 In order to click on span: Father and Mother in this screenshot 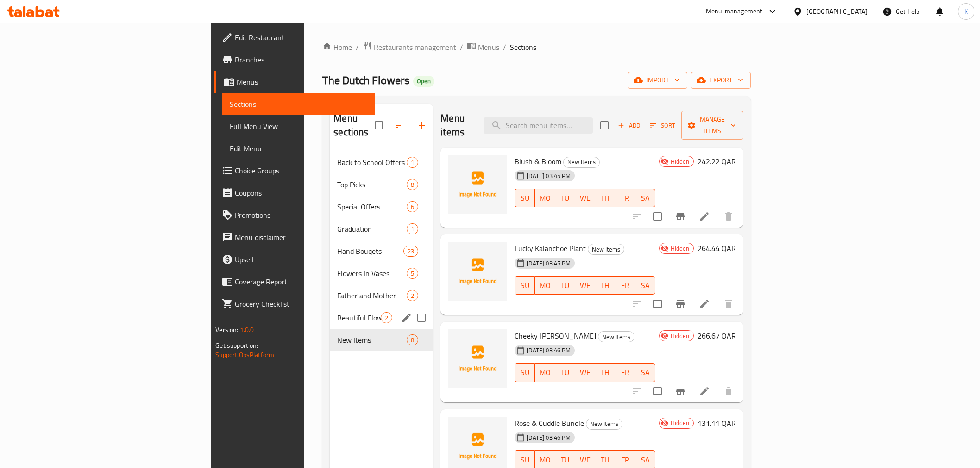, I will do `click(372, 296)`.